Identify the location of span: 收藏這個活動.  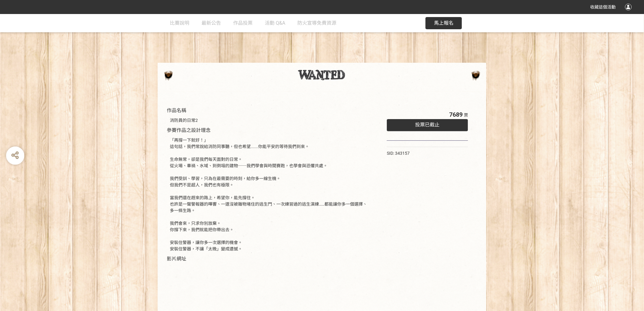
(603, 7).